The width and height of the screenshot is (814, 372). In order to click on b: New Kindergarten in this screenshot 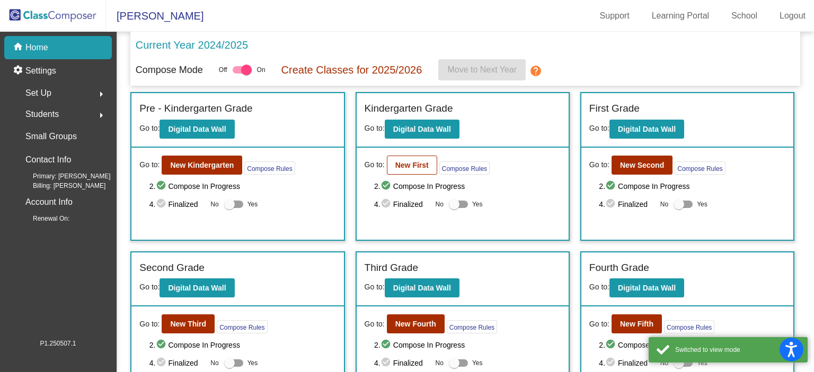, I will do `click(202, 165)`.